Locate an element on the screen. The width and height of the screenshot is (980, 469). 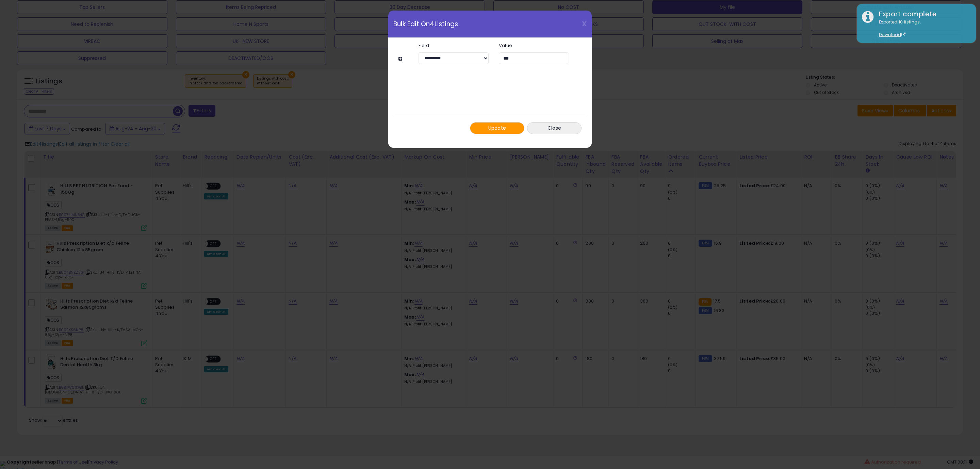
button: Close is located at coordinates (554, 128).